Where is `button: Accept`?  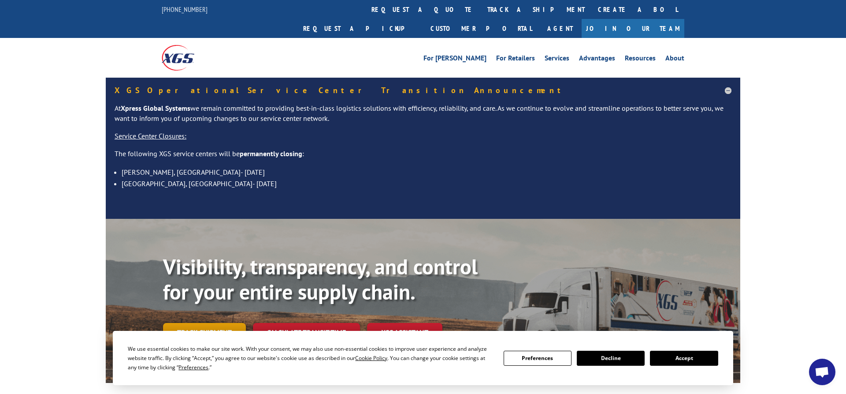 button: Accept is located at coordinates (684, 358).